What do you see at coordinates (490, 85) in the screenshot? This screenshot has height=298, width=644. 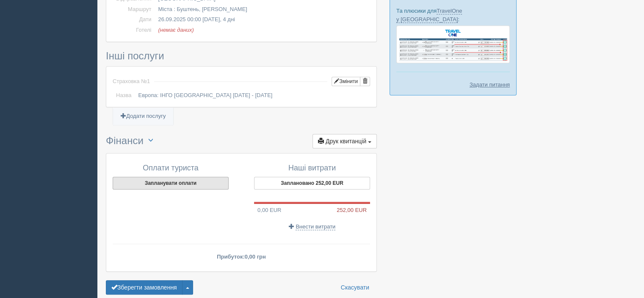 I see `a: Задати питання` at bounding box center [490, 85].